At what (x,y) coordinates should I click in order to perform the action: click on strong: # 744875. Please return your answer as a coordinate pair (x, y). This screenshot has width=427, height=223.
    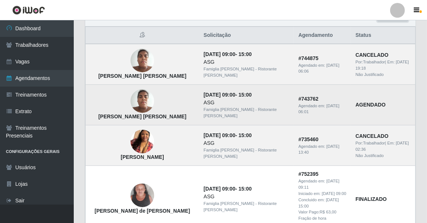
    Looking at the image, I should click on (308, 58).